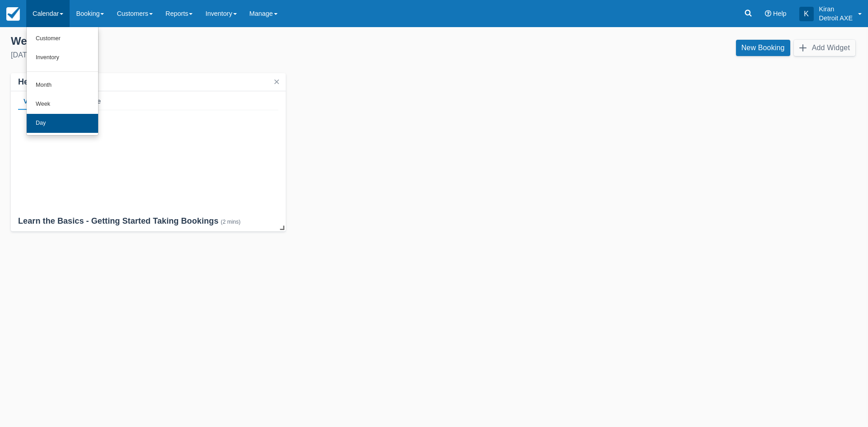 The width and height of the screenshot is (868, 427). What do you see at coordinates (32, 101) in the screenshot?
I see `div: Video` at bounding box center [32, 101].